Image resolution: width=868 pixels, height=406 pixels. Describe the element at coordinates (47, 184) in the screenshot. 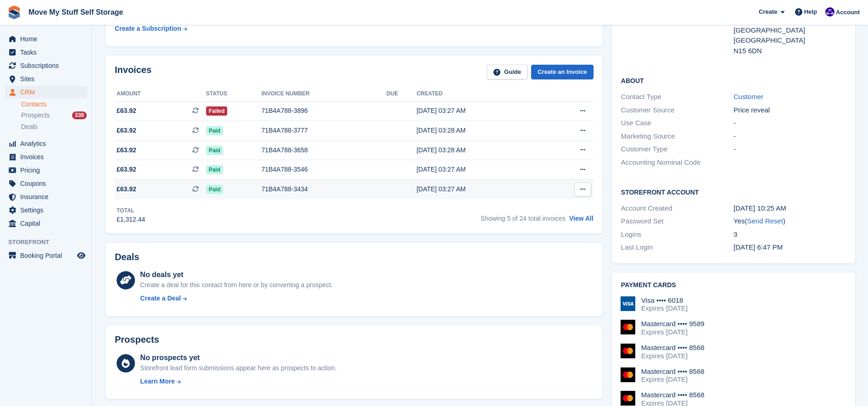

I see `span: Coupons` at that location.